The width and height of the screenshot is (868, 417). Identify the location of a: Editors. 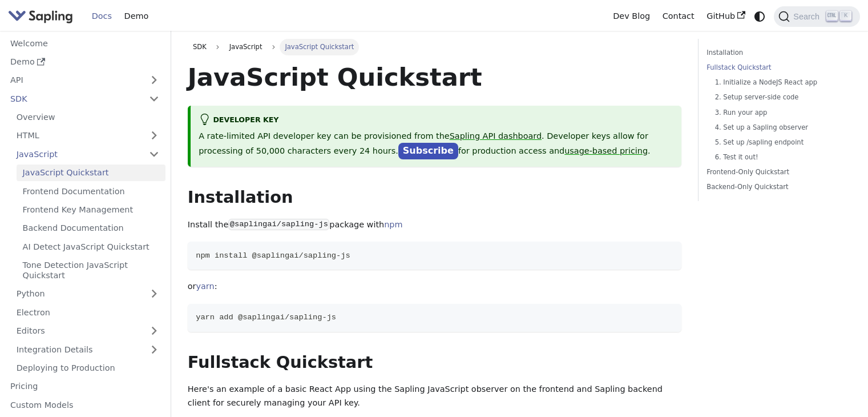
(77, 330).